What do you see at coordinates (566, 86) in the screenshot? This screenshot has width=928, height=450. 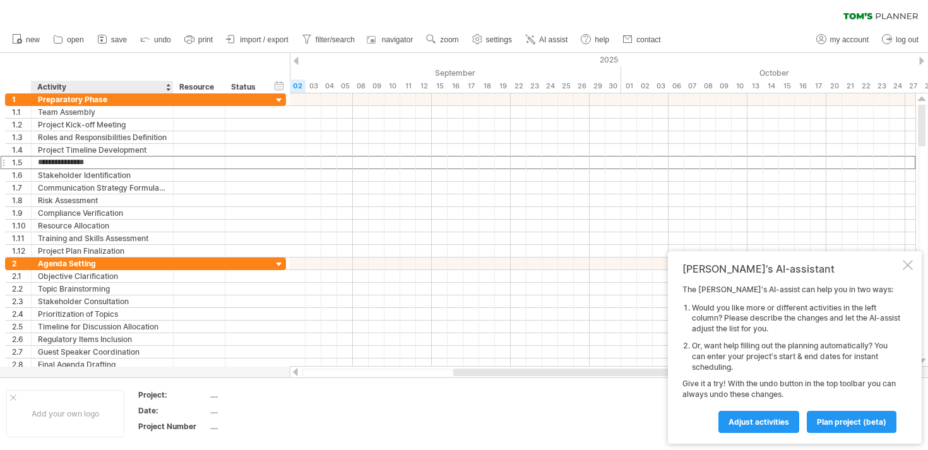 I see `div: Thursday, 25 September 2025` at bounding box center [566, 86].